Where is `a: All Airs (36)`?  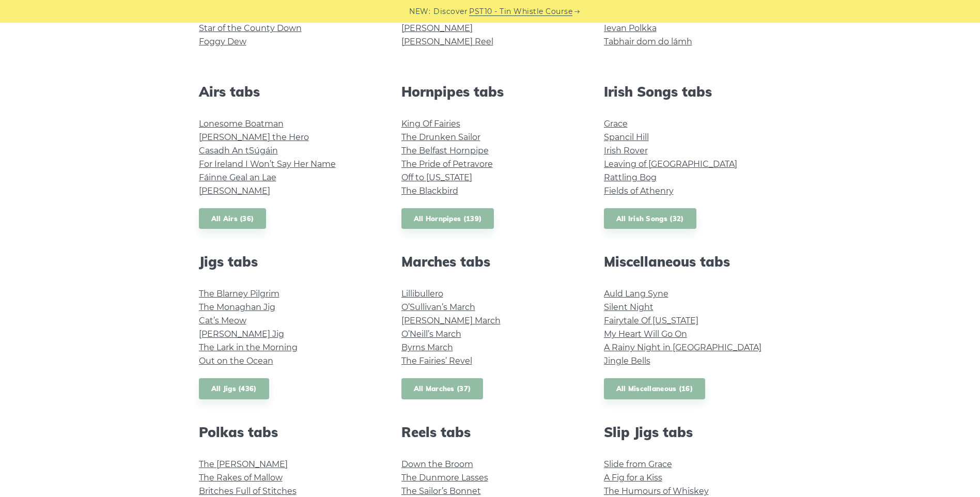 a: All Airs (36) is located at coordinates (233, 219).